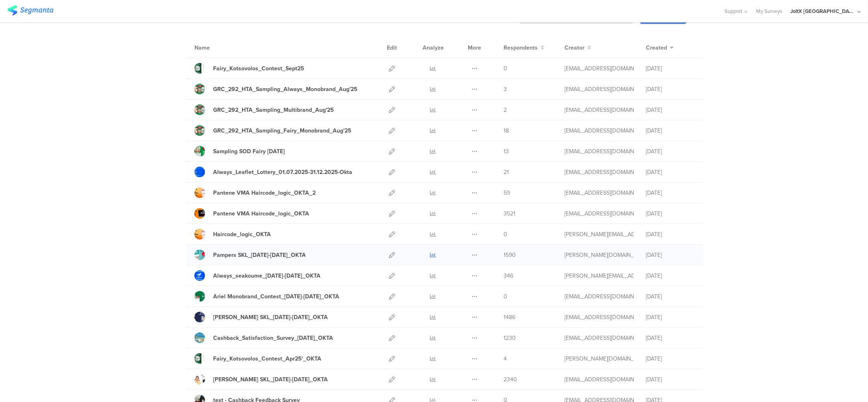  What do you see at coordinates (510, 255) in the screenshot?
I see `span: 1590` at bounding box center [510, 255].